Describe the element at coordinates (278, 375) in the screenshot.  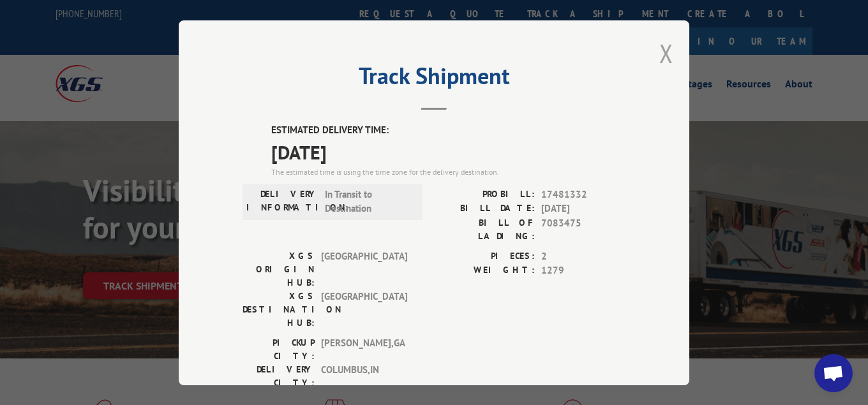
I see `label: DELIVERY CITY:` at that location.